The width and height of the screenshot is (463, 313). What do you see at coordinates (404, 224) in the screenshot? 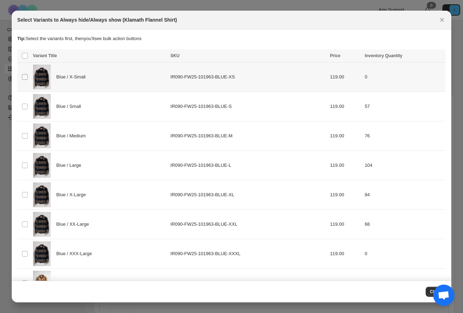
I see `td: 68` at bounding box center [404, 224].